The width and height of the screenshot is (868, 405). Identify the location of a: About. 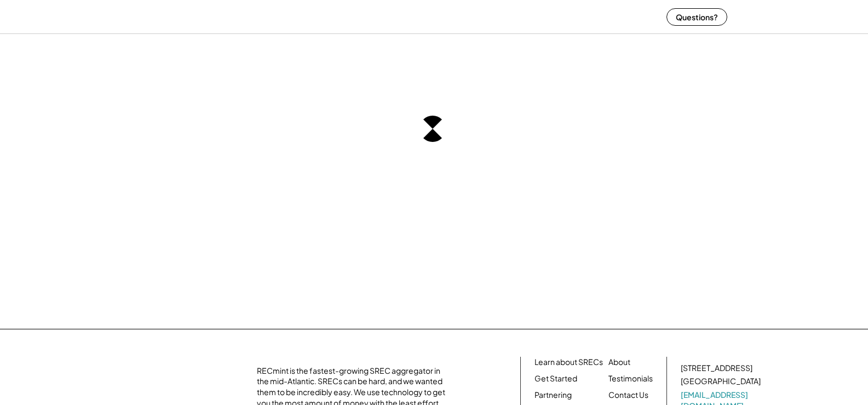
(620, 362).